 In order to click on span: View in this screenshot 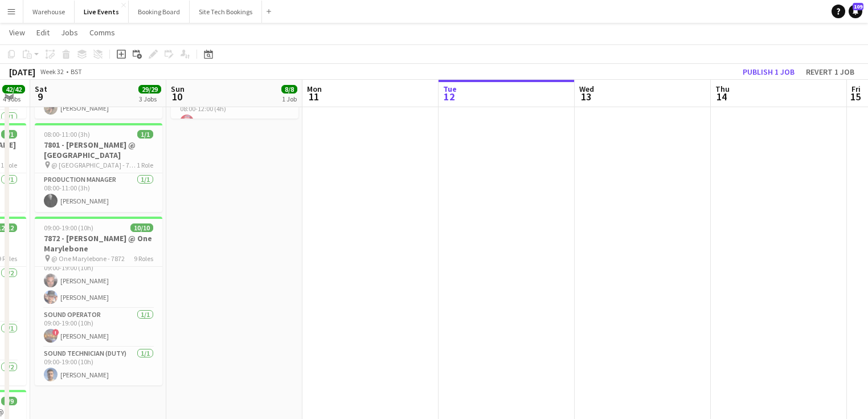, I will do `click(17, 33)`.